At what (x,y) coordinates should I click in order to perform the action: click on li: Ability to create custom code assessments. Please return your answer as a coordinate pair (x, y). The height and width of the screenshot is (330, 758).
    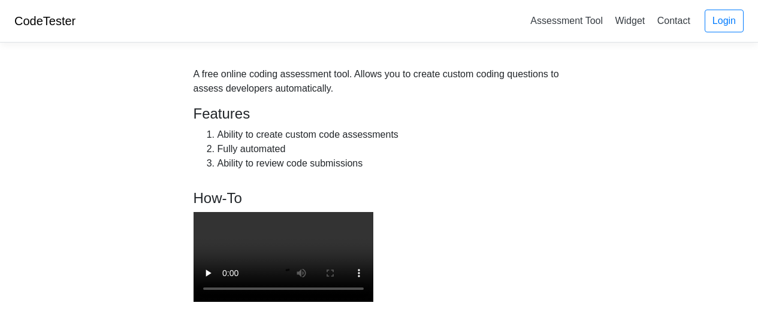
    Looking at the image, I should click on (308, 135).